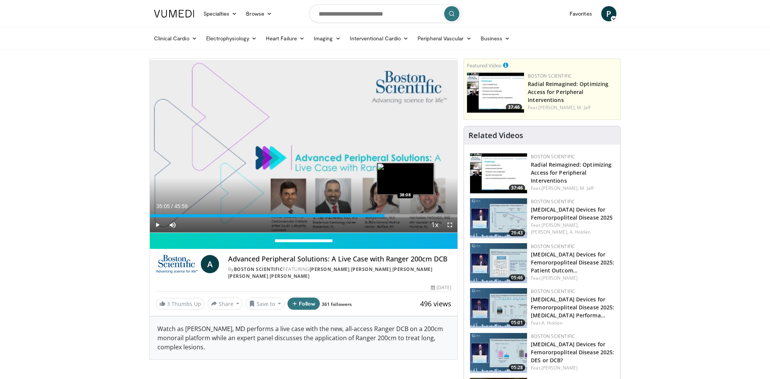 The width and height of the screenshot is (770, 379). I want to click on span: A, so click(210, 264).